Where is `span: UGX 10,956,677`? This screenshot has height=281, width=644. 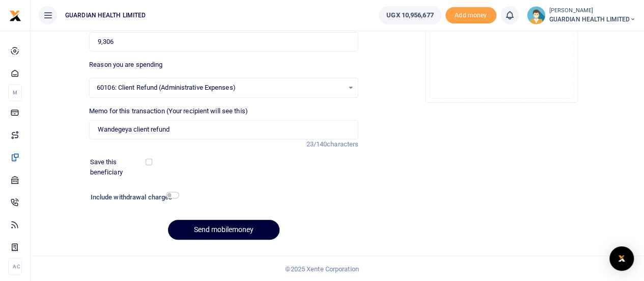
span: UGX 10,956,677 is located at coordinates (410, 15).